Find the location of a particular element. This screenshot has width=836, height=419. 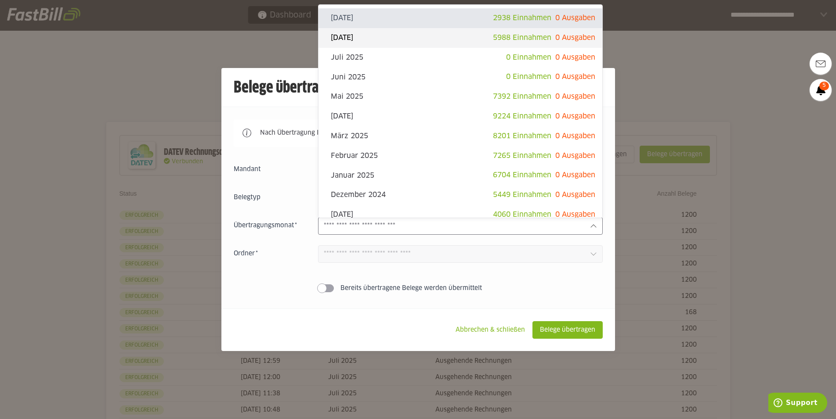

sl-button: Abbrechen & schließen is located at coordinates (490, 330).